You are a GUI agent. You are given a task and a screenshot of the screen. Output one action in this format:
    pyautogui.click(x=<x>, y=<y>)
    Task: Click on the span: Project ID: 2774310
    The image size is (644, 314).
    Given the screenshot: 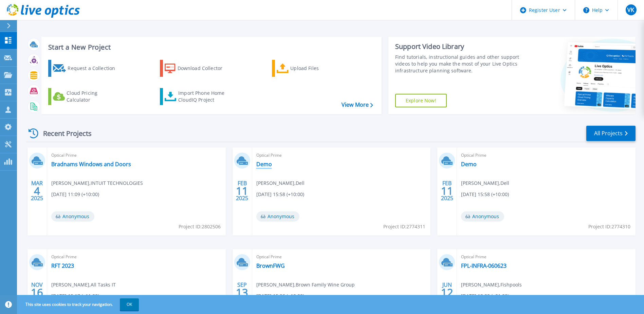 What is the action you would take?
    pyautogui.click(x=609, y=227)
    